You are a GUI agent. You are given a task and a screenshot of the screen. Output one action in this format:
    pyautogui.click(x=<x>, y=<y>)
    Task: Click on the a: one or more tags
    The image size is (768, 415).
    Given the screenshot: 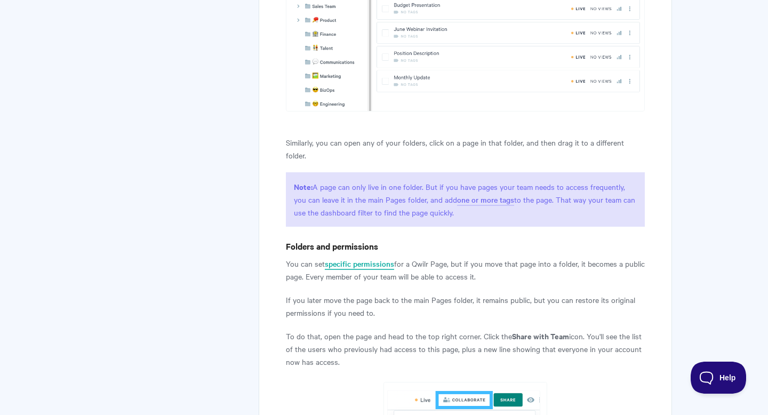 What is the action you would take?
    pyautogui.click(x=485, y=200)
    